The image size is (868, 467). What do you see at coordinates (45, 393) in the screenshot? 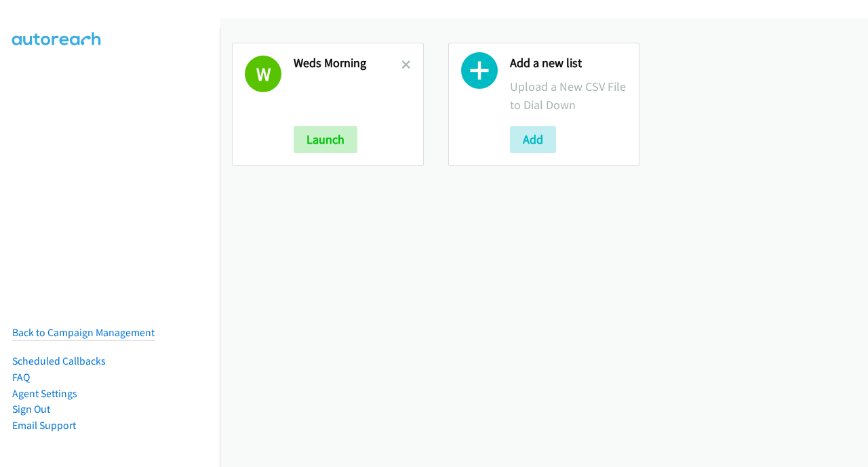
I see `a: Agent Settings` at bounding box center [45, 393].